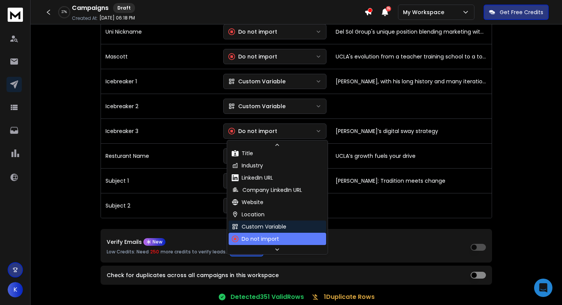  Describe the element at coordinates (267, 297) in the screenshot. I see `p: Detected 351 Valid Rows` at that location.